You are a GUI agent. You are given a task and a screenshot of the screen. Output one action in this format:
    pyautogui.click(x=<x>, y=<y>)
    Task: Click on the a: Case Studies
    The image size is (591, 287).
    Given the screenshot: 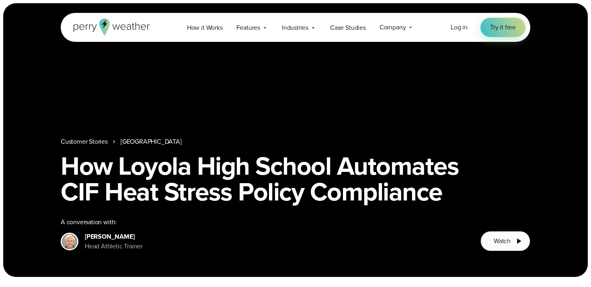 What is the action you would take?
    pyautogui.click(x=348, y=27)
    